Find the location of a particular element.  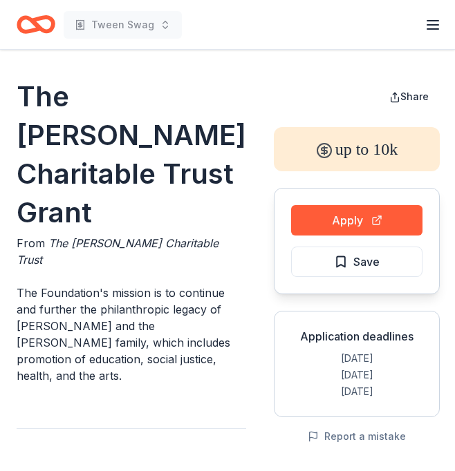

a: Home is located at coordinates (36, 24).